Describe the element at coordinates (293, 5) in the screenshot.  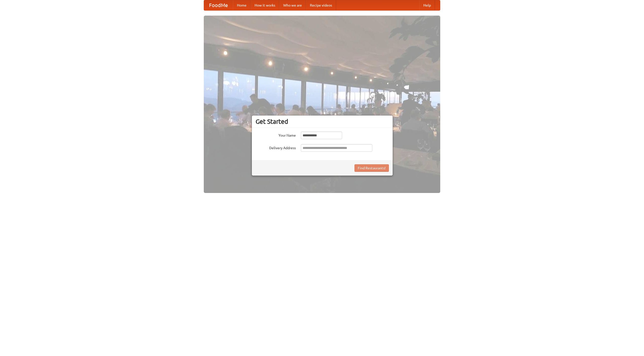
I see `a: Who we are` at that location.